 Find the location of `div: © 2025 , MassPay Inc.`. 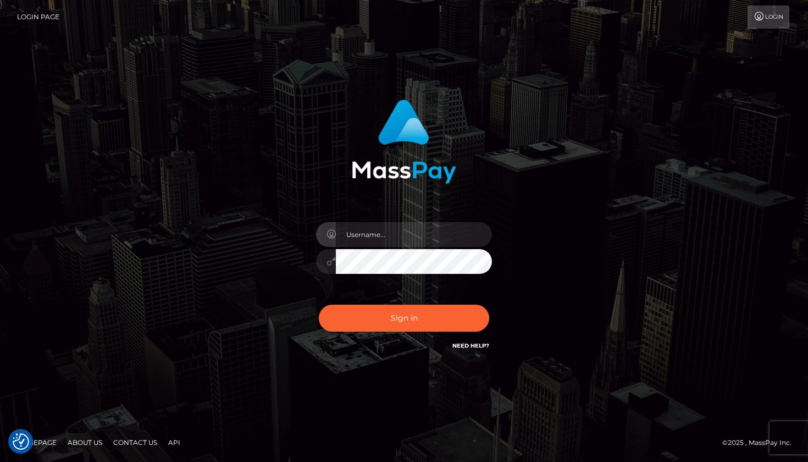

div: © 2025 , MassPay Inc. is located at coordinates (760, 442).